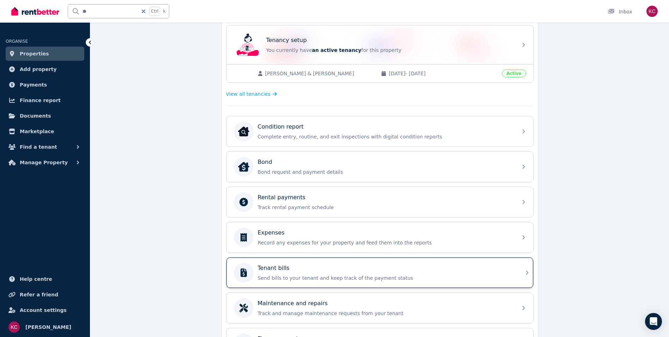 Image resolution: width=669 pixels, height=337 pixels. What do you see at coordinates (35, 116) in the screenshot?
I see `span: Documents` at bounding box center [35, 116].